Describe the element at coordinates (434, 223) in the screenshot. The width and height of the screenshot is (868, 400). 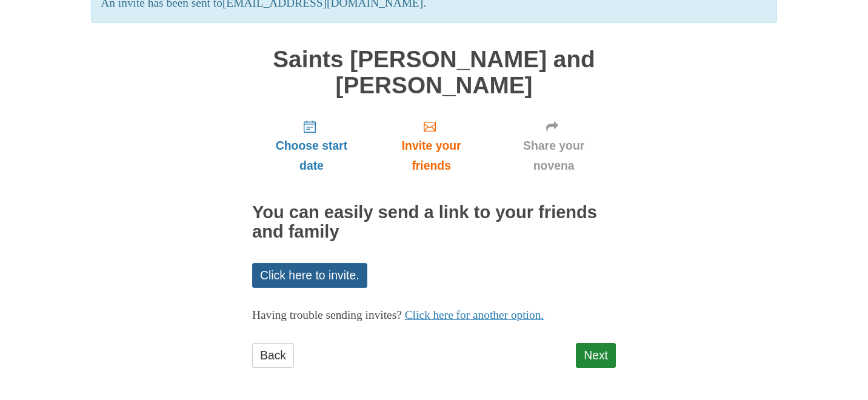
I see `h2: You can easily send a link to your friends and family` at that location.